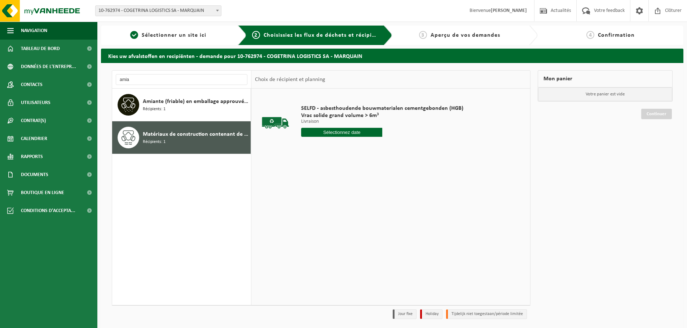 This screenshot has width=687, height=328. I want to click on span: Boutique en ligne, so click(43, 193).